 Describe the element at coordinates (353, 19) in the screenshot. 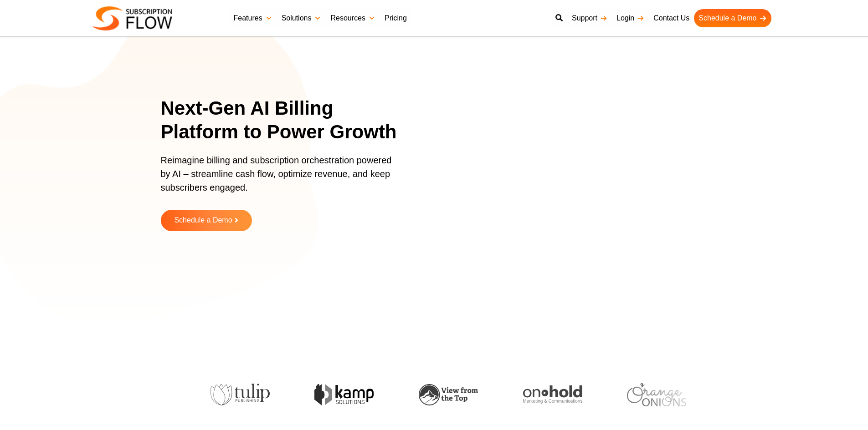

I see `a: Resources` at that location.